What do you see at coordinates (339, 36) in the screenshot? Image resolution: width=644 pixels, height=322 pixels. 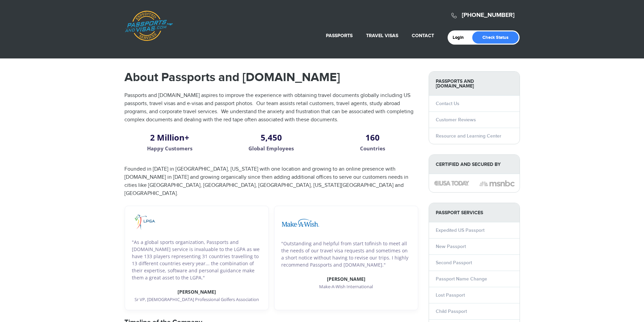 I see `a: Passports` at bounding box center [339, 36].